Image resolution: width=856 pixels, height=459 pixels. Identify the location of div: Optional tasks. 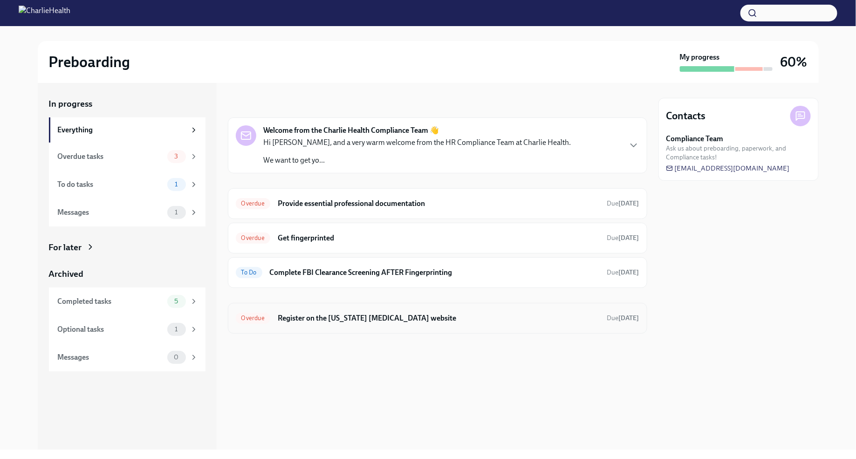
(110, 329).